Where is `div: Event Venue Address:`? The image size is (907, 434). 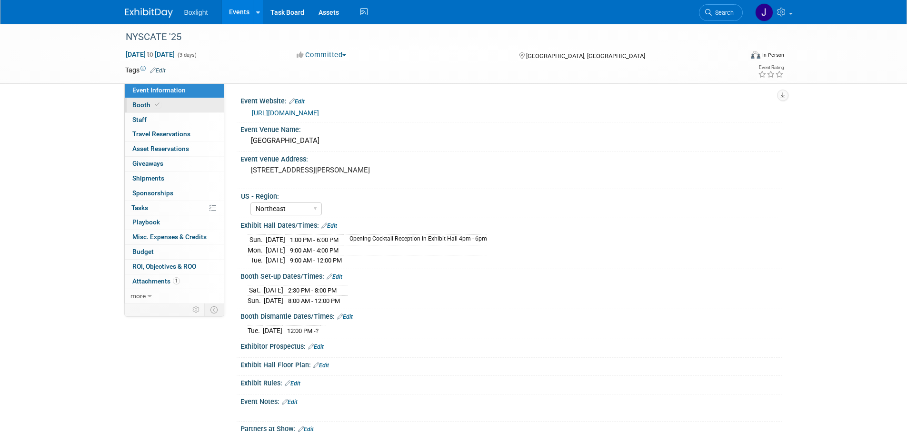 div: Event Venue Address: is located at coordinates (511, 158).